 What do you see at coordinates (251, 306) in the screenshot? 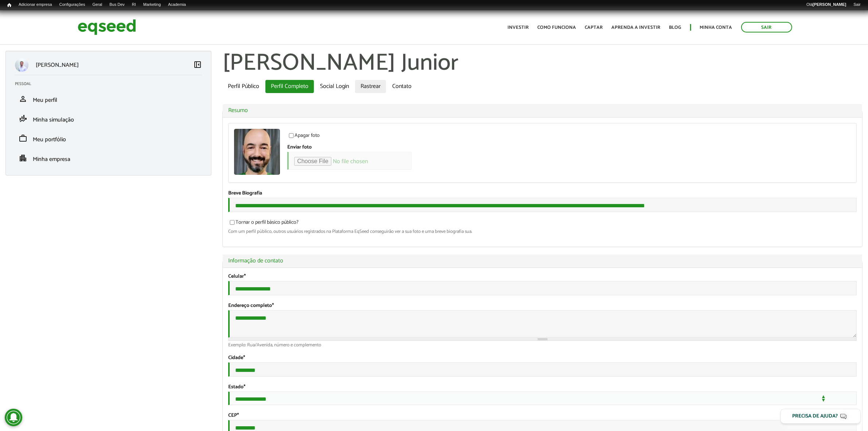
I see `label: Endereço completo` at bounding box center [251, 306].